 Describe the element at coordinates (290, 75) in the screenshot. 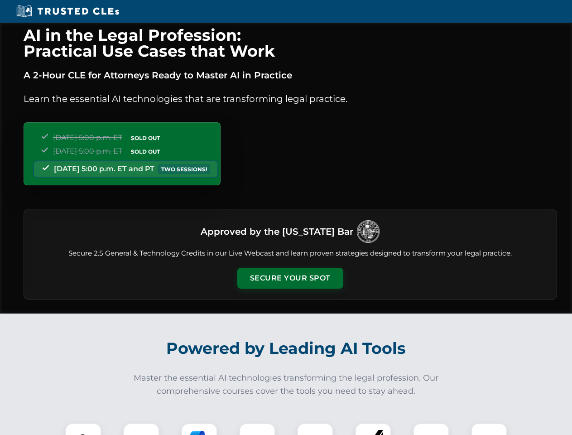

I see `p: A 2-Hour CLE for Attorneys Ready to Master AI in Practice` at that location.